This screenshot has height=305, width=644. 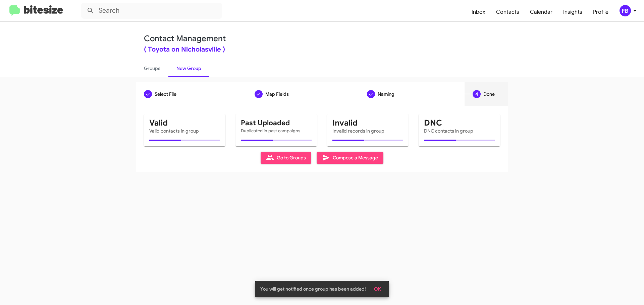 What do you see at coordinates (478, 12) in the screenshot?
I see `a: Inbox` at bounding box center [478, 12].